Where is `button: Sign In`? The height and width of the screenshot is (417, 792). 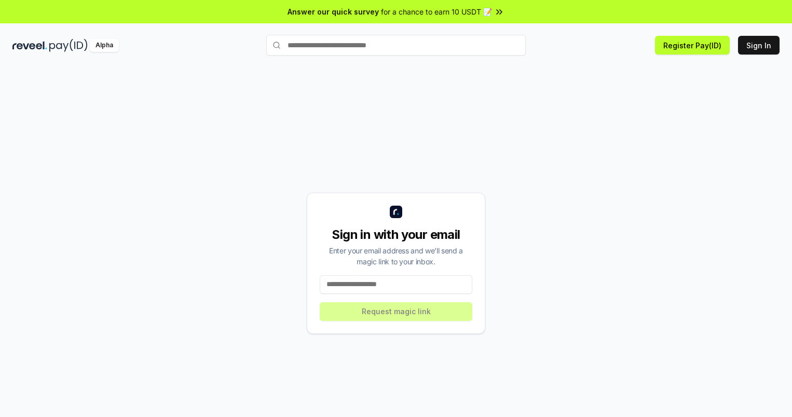 button: Sign In is located at coordinates (759, 45).